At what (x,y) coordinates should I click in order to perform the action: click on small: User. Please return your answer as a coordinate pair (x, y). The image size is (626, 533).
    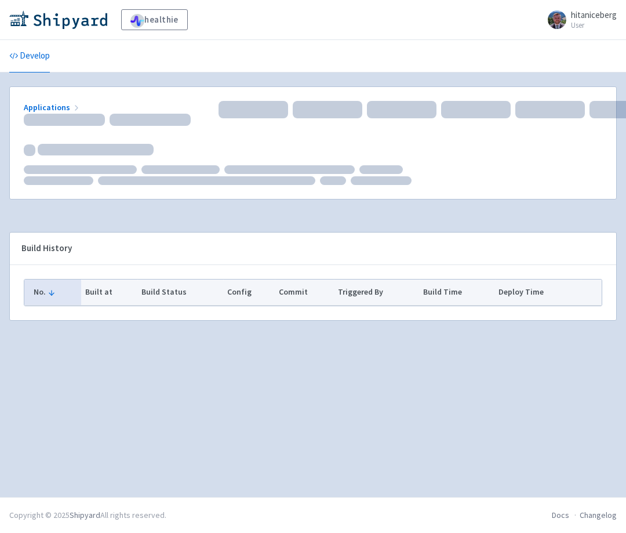
    Looking at the image, I should click on (593, 25).